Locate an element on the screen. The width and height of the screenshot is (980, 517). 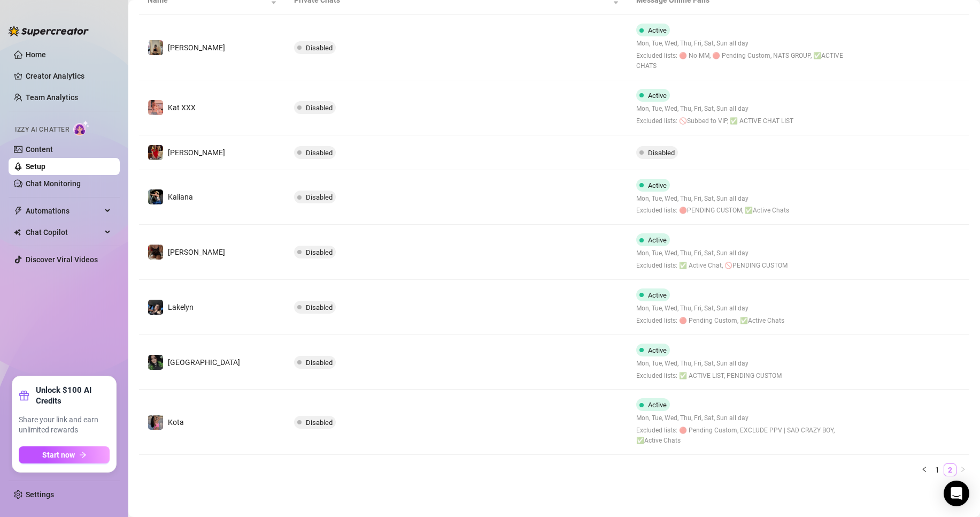
strong: Unlock $100 AI Credits is located at coordinates (73, 396).